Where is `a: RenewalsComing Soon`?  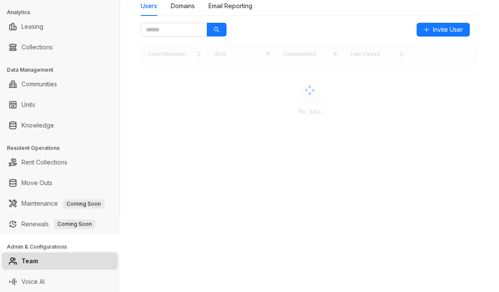
a: RenewalsComing Soon is located at coordinates (58, 224).